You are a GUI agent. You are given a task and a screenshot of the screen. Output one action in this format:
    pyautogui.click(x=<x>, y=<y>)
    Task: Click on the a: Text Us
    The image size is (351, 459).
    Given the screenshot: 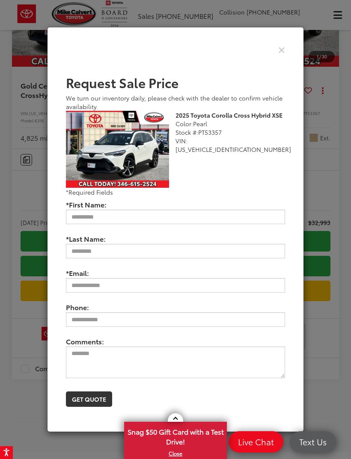 What is the action you would take?
    pyautogui.click(x=313, y=442)
    